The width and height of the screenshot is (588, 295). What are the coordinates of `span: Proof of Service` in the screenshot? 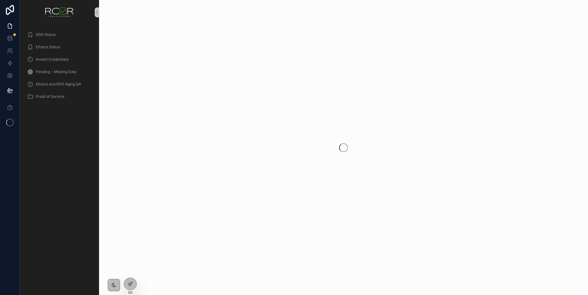 It's located at (50, 97).